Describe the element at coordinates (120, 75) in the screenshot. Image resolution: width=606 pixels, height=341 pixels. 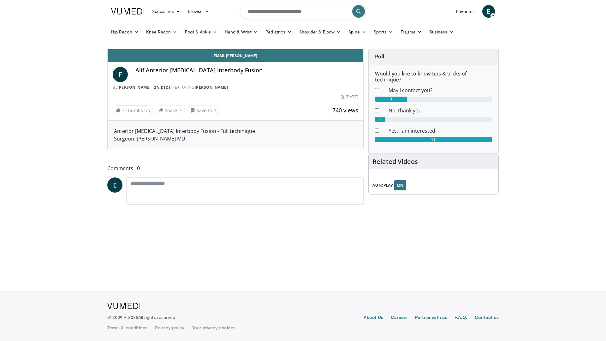
I see `span: F` at that location.